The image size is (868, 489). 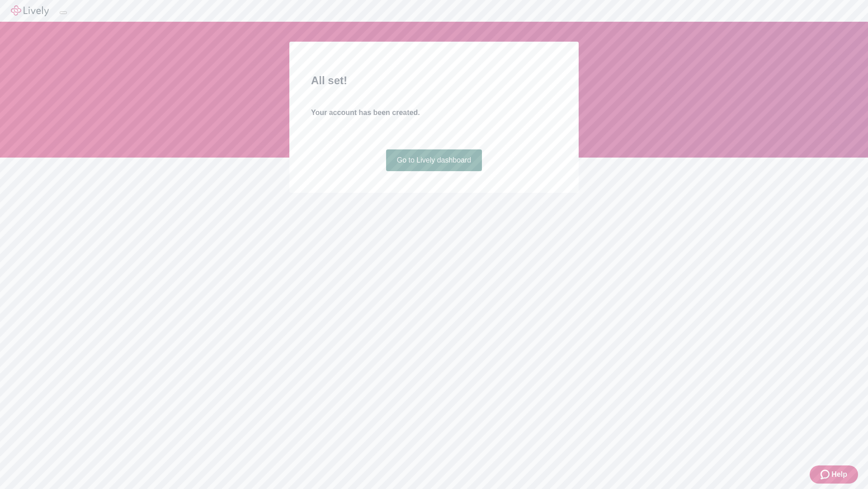 What do you see at coordinates (30, 11) in the screenshot?
I see `img: Lively` at bounding box center [30, 11].